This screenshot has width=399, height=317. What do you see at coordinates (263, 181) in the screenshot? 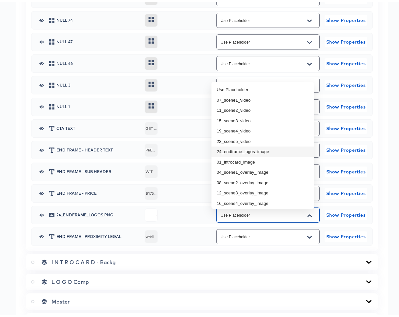
I see `li: 08_scene2_overlay_image` at bounding box center [263, 181].